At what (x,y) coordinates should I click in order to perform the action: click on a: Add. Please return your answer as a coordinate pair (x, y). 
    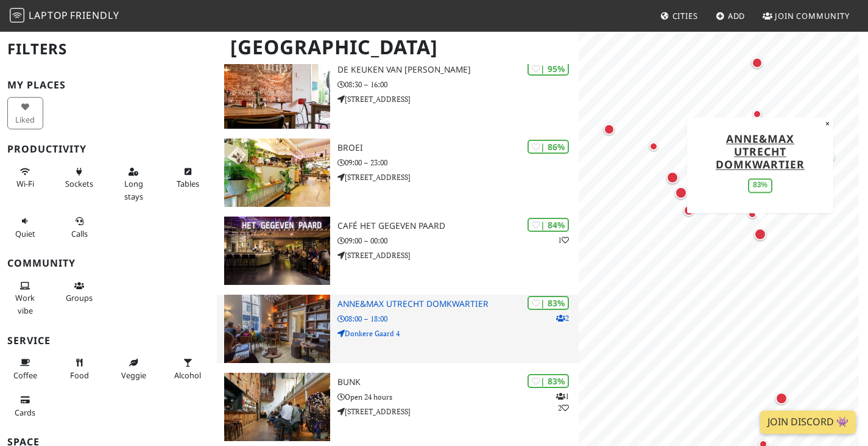
    Looking at the image, I should click on (730, 16).